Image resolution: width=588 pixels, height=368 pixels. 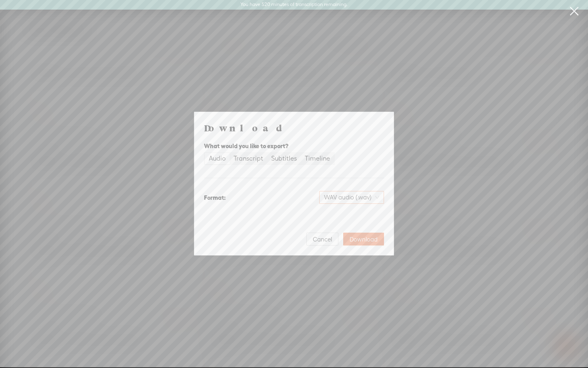 I want to click on button: Download, so click(x=363, y=239).